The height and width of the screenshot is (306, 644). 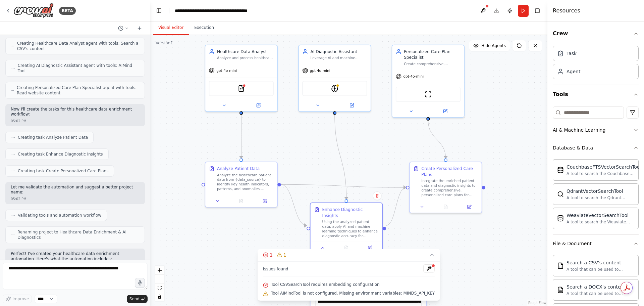 I want to click on button: Execution, so click(x=204, y=28).